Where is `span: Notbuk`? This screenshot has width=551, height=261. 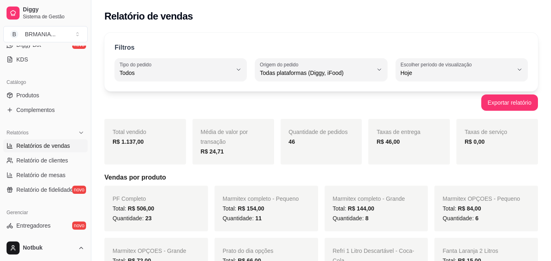 span: Notbuk is located at coordinates (48, 248).